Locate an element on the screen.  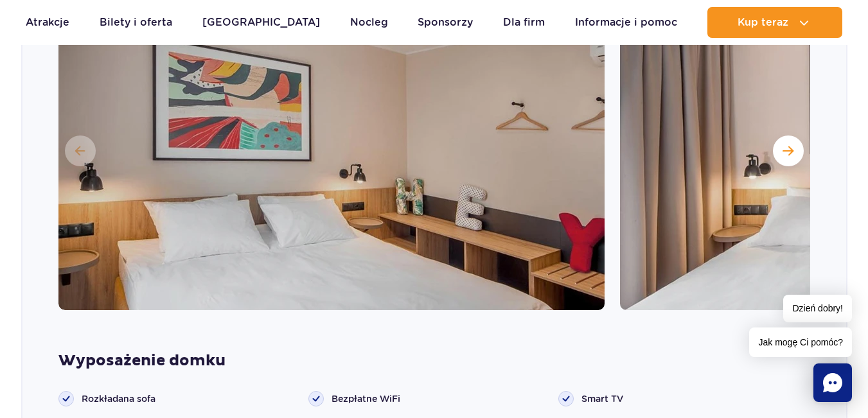
a: Atrakcje is located at coordinates (48, 23).